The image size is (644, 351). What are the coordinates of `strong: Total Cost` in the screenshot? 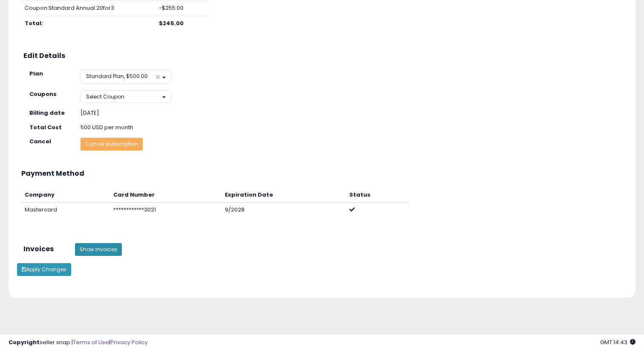 It's located at (46, 127).